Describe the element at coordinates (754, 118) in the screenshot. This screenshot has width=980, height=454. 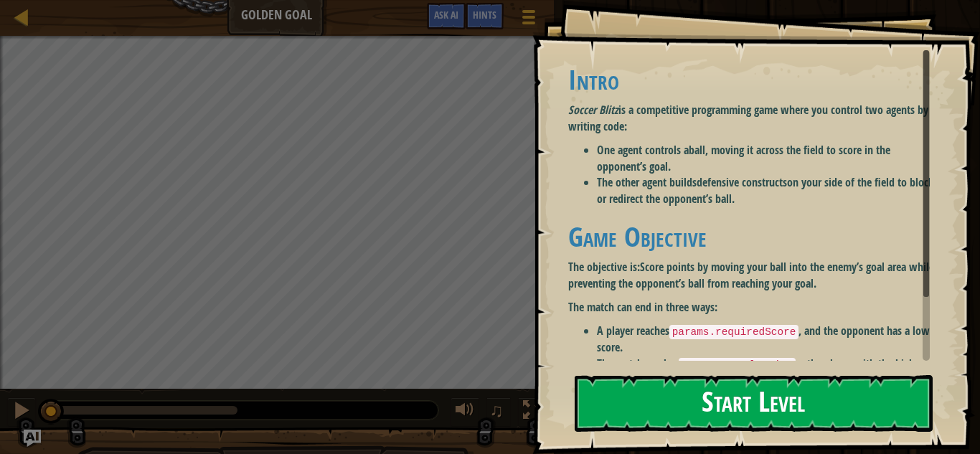
I see `p: is a competitive programming game where you control two agents by writing code:` at that location.